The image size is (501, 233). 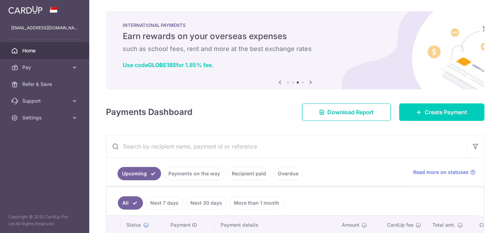 I want to click on span: Download Report, so click(x=351, y=112).